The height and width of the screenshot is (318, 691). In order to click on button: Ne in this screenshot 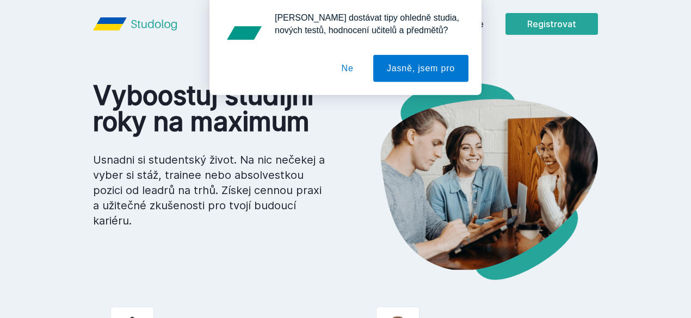, I will do `click(348, 70)`.